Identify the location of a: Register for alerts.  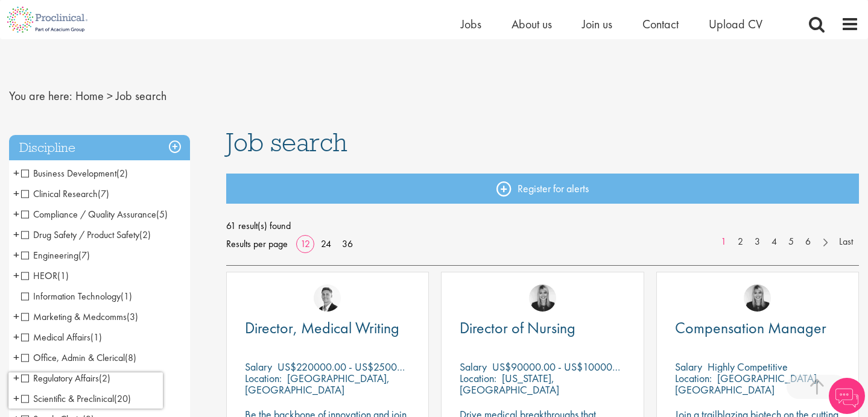
(542, 189).